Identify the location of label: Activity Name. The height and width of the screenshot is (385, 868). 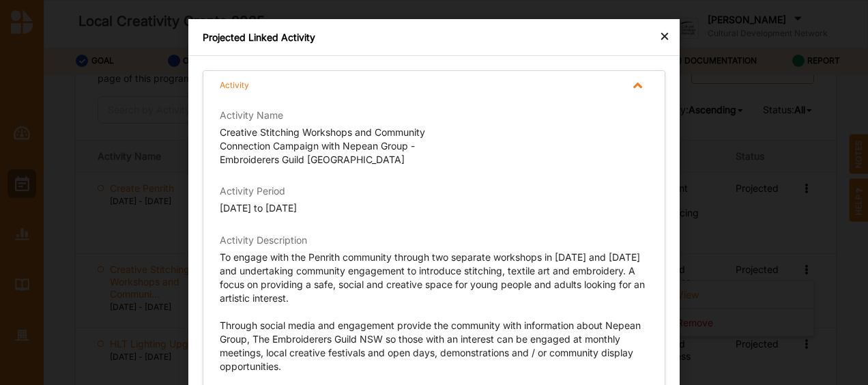
(251, 115).